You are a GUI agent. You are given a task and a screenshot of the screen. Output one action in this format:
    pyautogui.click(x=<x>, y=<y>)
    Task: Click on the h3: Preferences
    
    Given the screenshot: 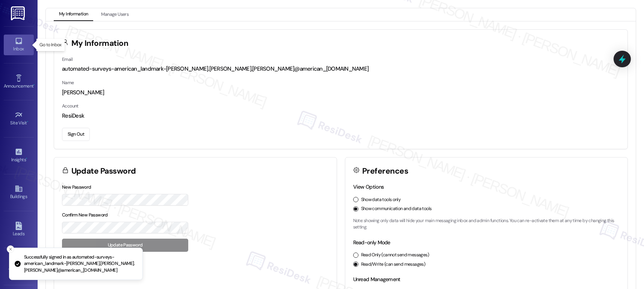 What is the action you would take?
    pyautogui.click(x=385, y=171)
    